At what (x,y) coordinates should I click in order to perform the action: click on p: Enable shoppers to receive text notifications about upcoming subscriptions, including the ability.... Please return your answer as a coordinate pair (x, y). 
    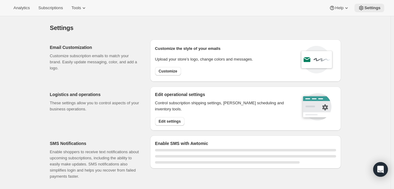
    Looking at the image, I should click on (95, 165).